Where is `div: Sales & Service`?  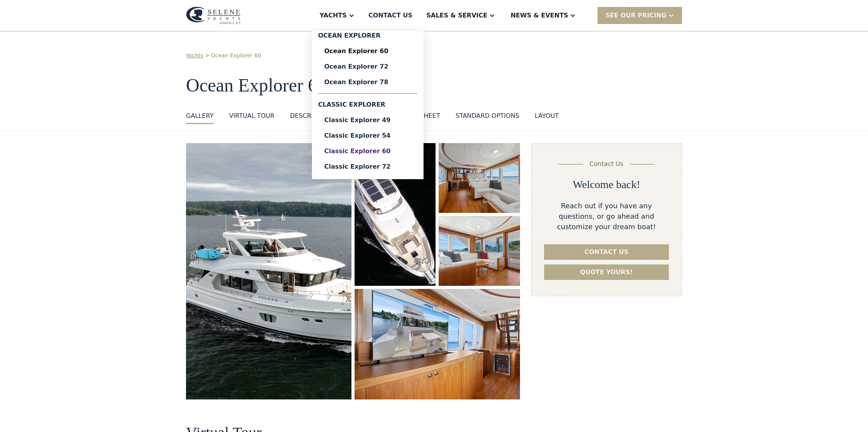
div: Sales & Service is located at coordinates (456, 16).